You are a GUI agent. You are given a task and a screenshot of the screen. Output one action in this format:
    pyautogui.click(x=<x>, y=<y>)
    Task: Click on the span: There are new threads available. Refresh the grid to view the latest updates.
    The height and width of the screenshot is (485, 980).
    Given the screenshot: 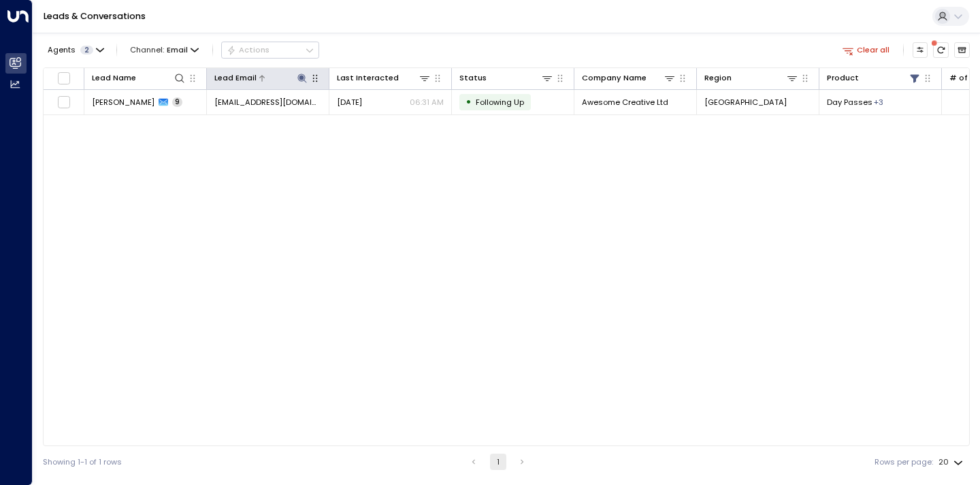 What is the action you would take?
    pyautogui.click(x=941, y=49)
    